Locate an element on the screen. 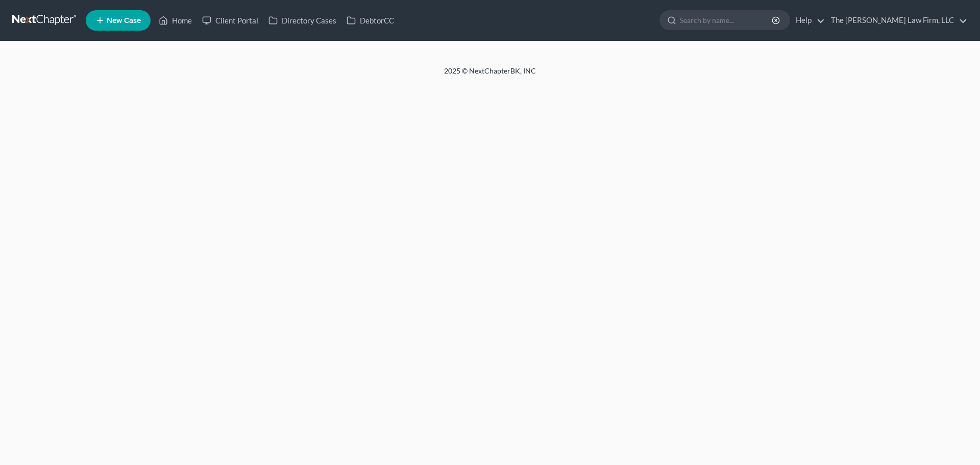 The height and width of the screenshot is (465, 980). input: Search by name... is located at coordinates (726, 20).